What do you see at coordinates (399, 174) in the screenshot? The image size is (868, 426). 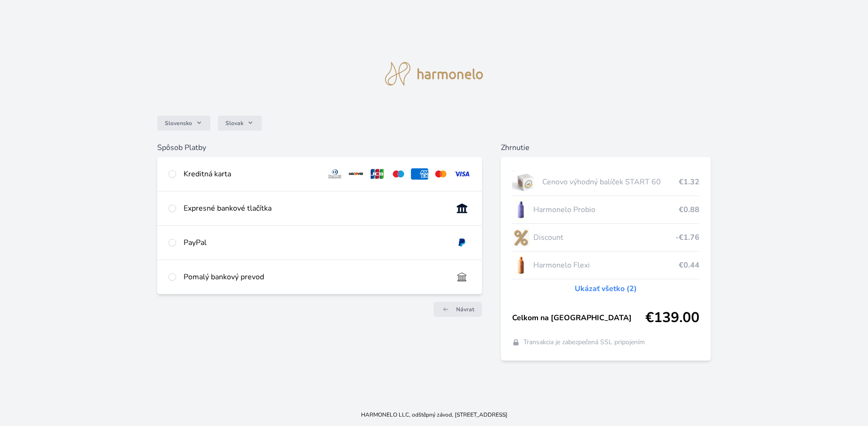 I see `img: maestro.svg` at bounding box center [399, 174].